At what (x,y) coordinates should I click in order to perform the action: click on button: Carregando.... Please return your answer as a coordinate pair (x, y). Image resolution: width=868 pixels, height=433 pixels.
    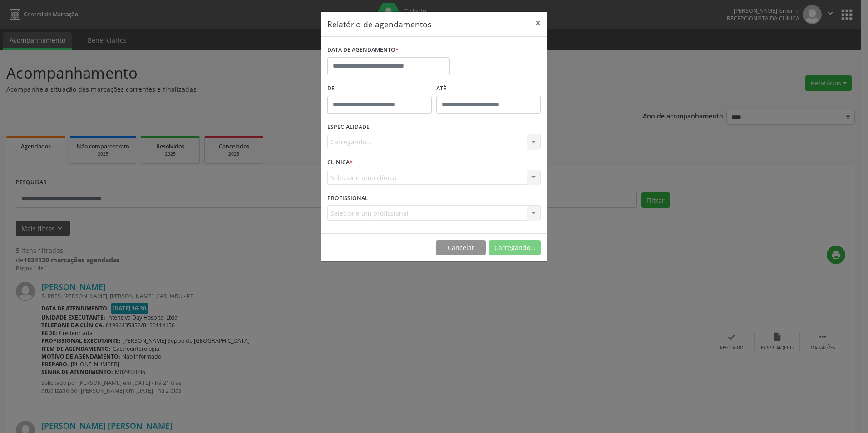
    Looking at the image, I should click on (515, 248).